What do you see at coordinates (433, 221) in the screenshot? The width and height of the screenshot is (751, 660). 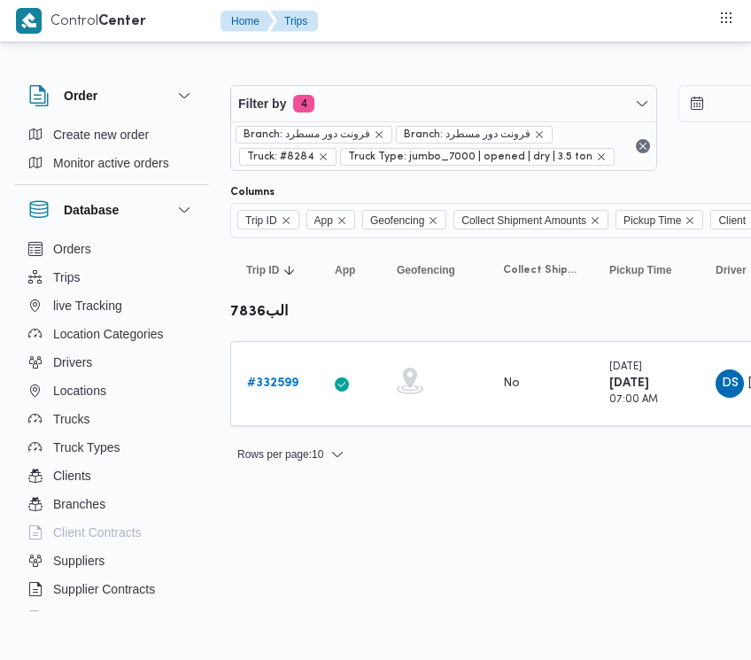 I see `button: Remove Geofencing from selection in this group` at bounding box center [433, 221].